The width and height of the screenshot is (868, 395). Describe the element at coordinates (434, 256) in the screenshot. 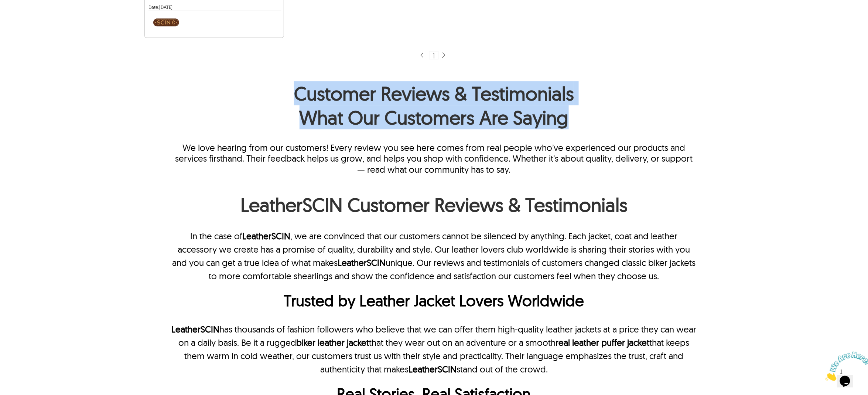

I see `p: In the case of , we are convinced that our customers cannot be silenced by anything. Each jacket,...` at that location.